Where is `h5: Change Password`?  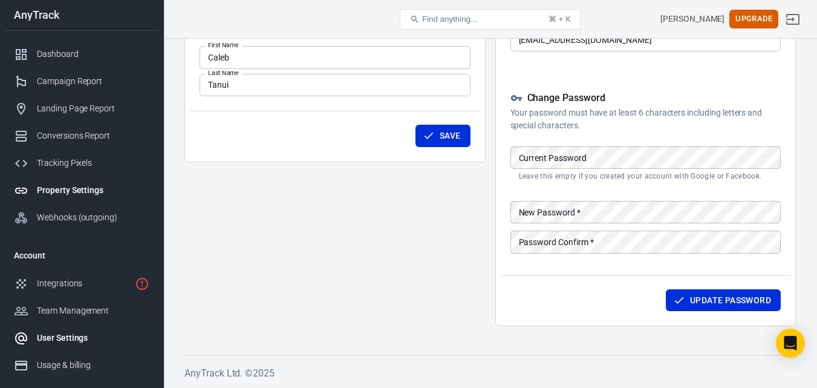
h5: Change Password is located at coordinates (646, 98).